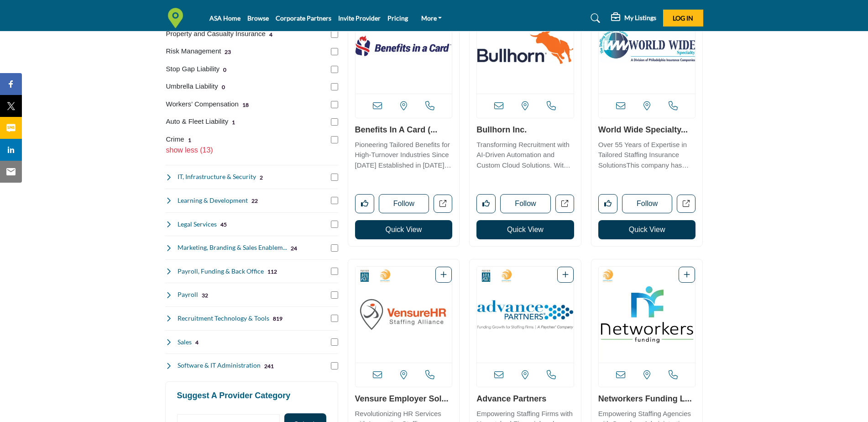 This screenshot has width=868, height=422. Describe the element at coordinates (225, 18) in the screenshot. I see `a: ASA Home` at that location.